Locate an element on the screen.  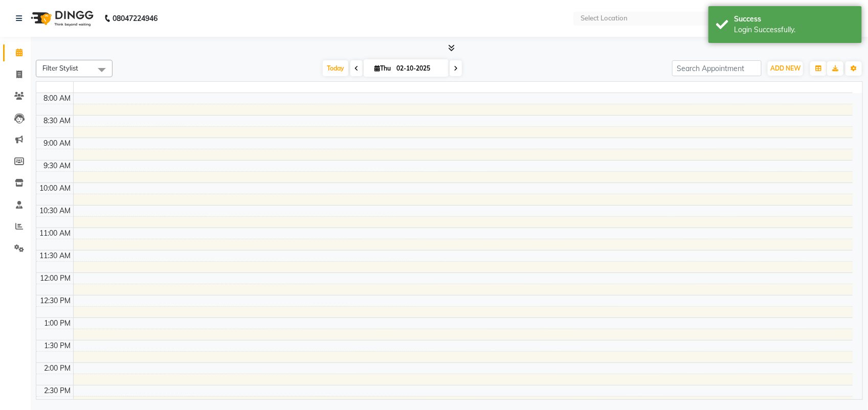
span: Today is located at coordinates (336, 68).